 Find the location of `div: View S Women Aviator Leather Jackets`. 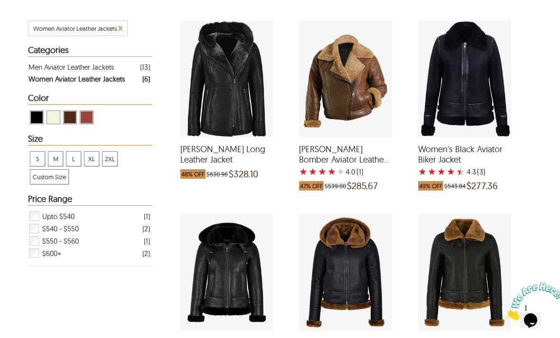

div: View S Women Aviator Leather Jackets is located at coordinates (37, 159).